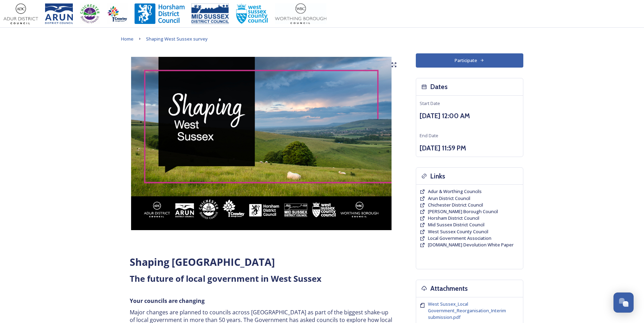 The height and width of the screenshot is (323, 644). What do you see at coordinates (624, 303) in the screenshot?
I see `button: Open Chat` at bounding box center [624, 303].